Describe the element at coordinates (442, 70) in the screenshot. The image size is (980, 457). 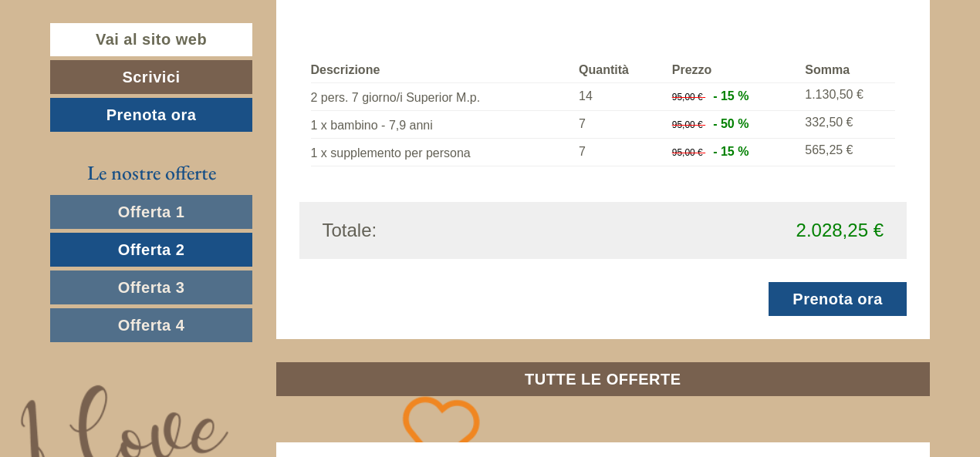
I see `th: Descrizione` at that location.